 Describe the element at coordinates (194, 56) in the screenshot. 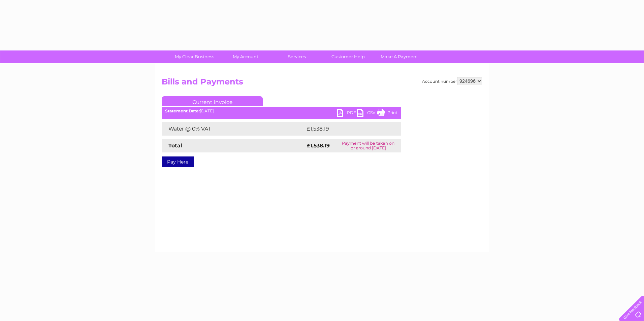

I see `a: My Clear Business` at that location.